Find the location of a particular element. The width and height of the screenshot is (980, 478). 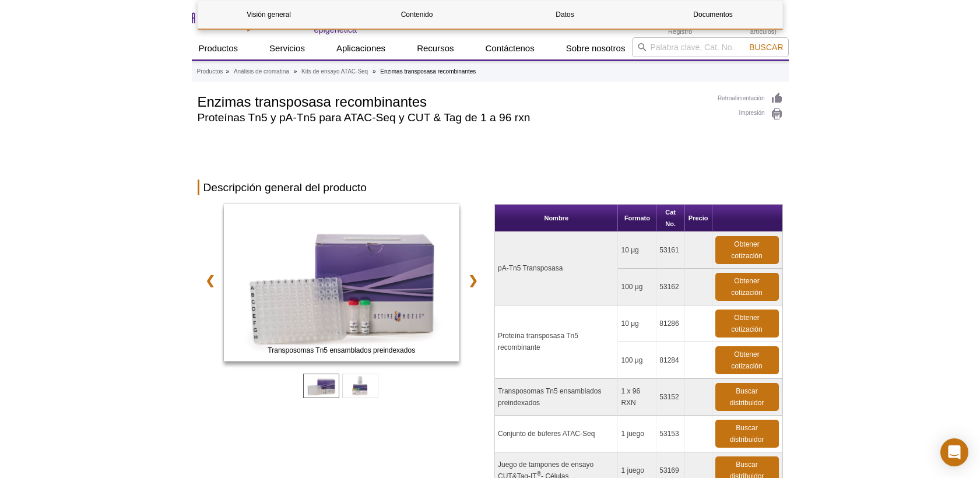

td: 81286 is located at coordinates (670, 323).